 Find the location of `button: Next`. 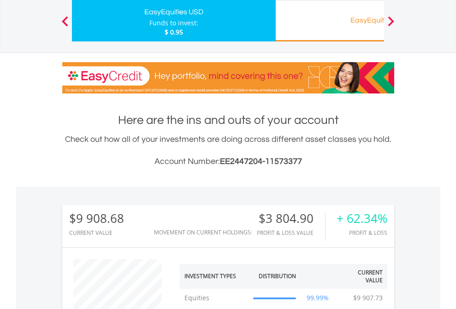

button: Next is located at coordinates (391, 25).